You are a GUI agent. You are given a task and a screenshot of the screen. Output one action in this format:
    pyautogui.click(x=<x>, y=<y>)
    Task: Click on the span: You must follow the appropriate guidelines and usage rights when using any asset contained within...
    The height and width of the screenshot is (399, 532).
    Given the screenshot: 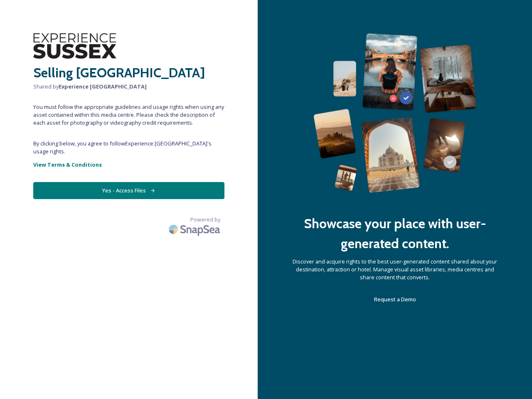 What is the action you would take?
    pyautogui.click(x=129, y=115)
    